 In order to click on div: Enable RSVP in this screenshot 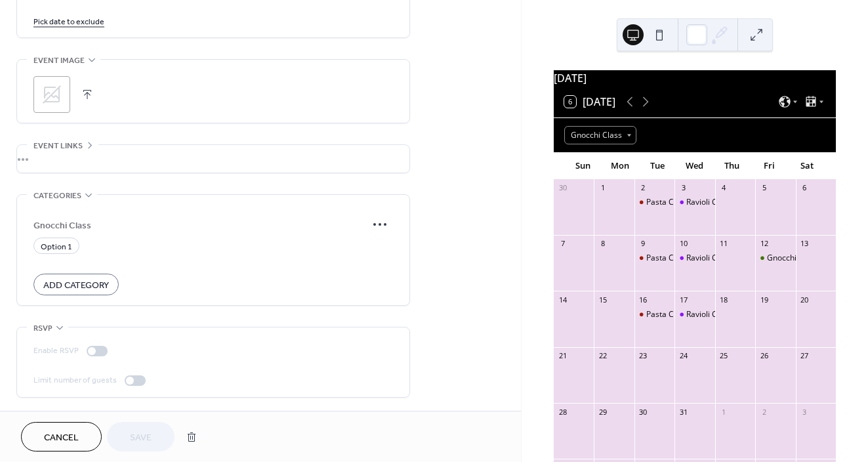, I will do `click(55, 350)`.